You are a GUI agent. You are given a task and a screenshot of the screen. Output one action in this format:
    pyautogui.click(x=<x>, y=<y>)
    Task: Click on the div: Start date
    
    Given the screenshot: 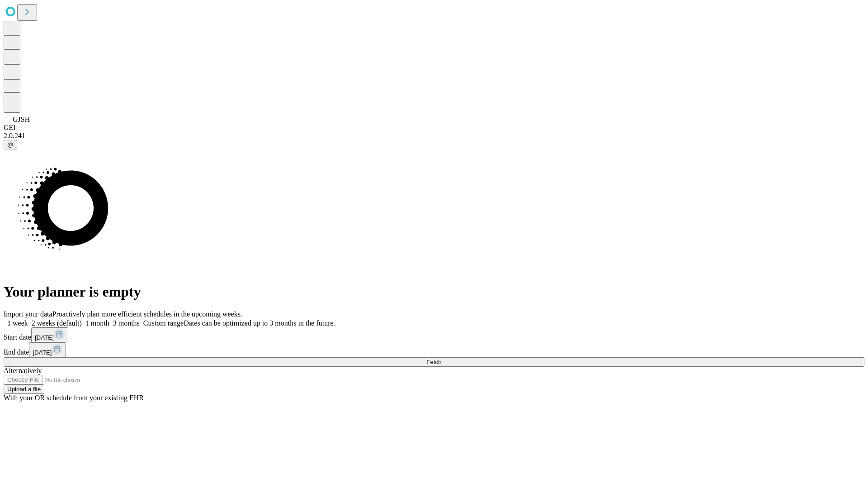 What is the action you would take?
    pyautogui.click(x=434, y=334)
    